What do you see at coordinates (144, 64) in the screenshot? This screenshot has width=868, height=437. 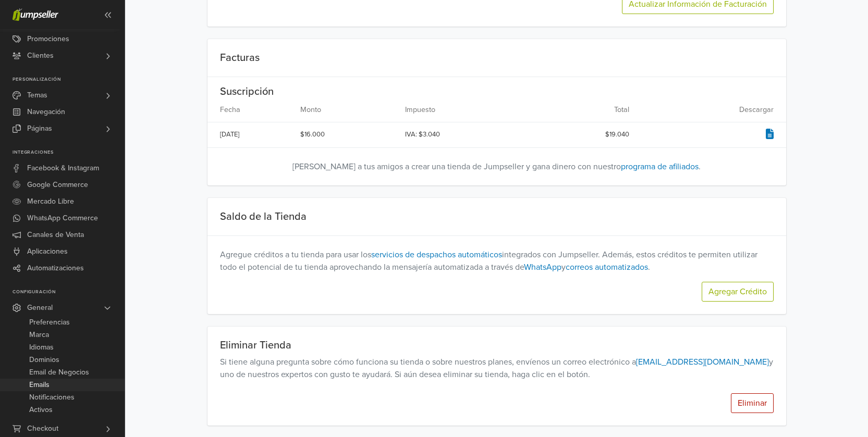 I see `div: Palabras clave` at bounding box center [144, 64].